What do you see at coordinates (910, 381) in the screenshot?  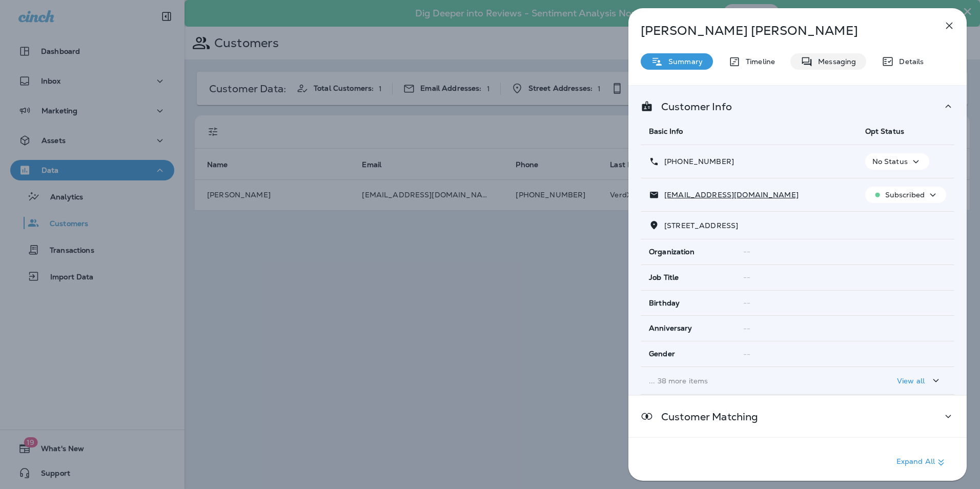 I see `p: View all` at bounding box center [910, 381].